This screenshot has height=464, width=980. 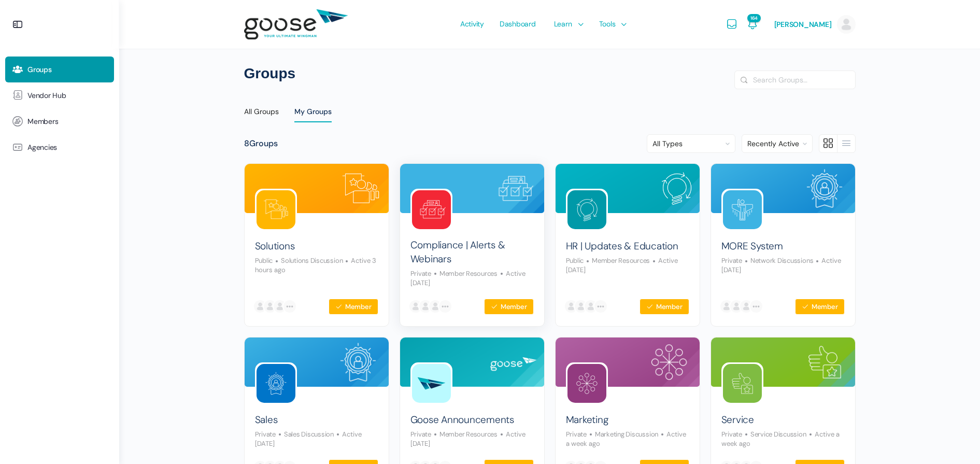 I want to click on img: Group logo of Compliance | Alerts & Webinars, so click(x=431, y=210).